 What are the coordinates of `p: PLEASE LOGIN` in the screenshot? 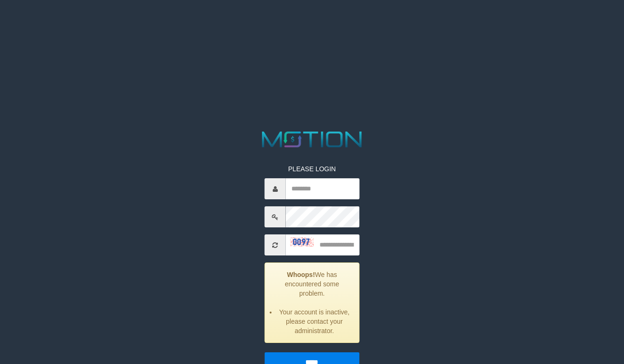 It's located at (312, 169).